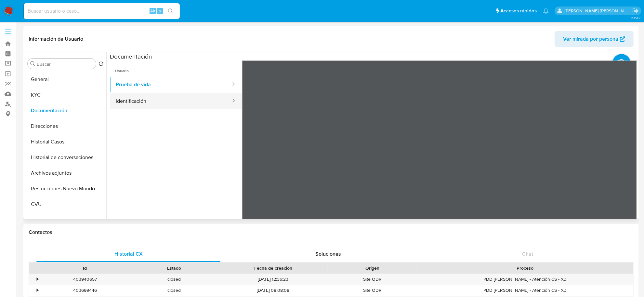  What do you see at coordinates (66, 173) in the screenshot?
I see `button: Archivos adjuntos` at bounding box center [66, 173].